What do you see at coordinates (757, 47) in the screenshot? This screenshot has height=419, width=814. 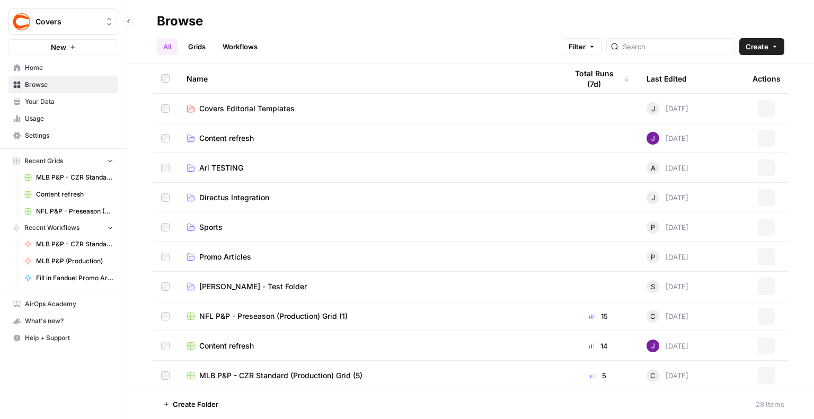 I see `span: Create` at bounding box center [757, 47].